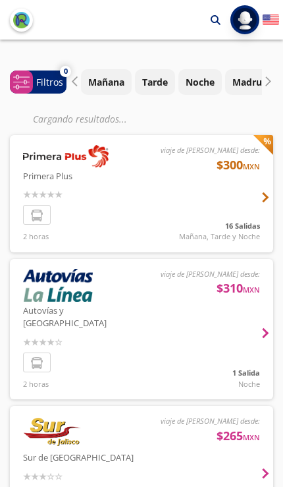  I want to click on button: Noche, so click(200, 82).